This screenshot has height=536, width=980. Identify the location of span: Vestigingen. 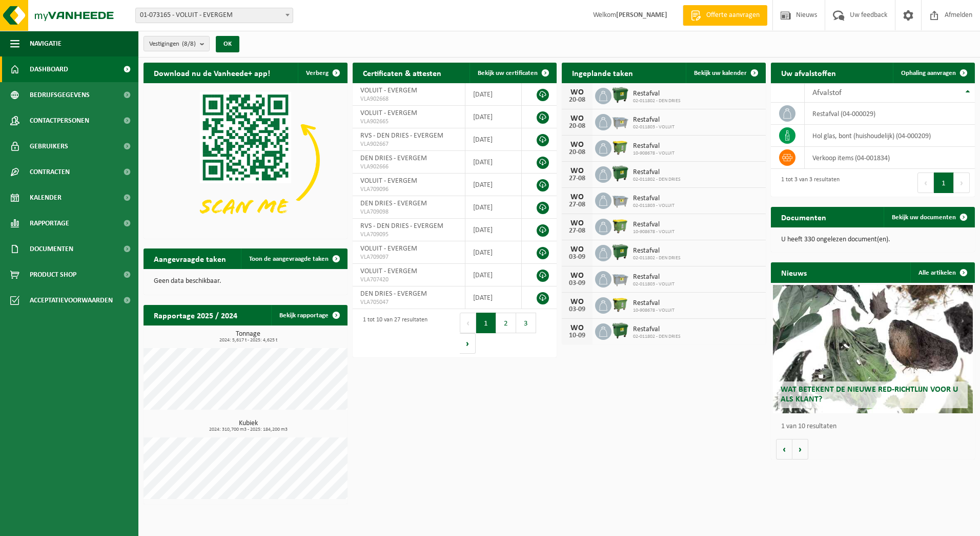
(172, 44).